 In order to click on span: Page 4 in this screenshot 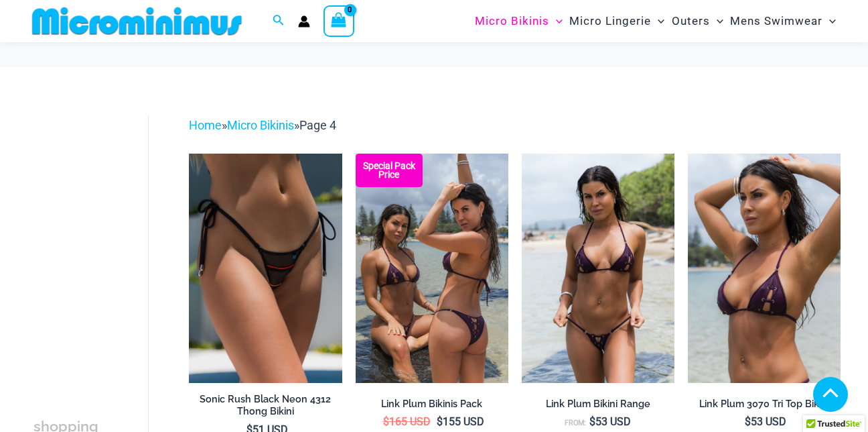, I will do `click(318, 125)`.